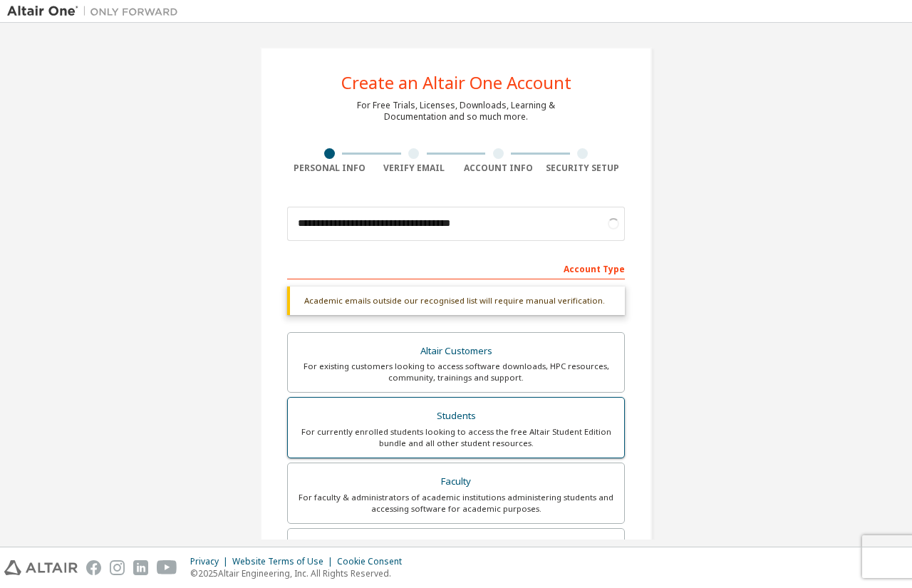 The width and height of the screenshot is (912, 588). I want to click on div: Create an Altair One Account, so click(456, 83).